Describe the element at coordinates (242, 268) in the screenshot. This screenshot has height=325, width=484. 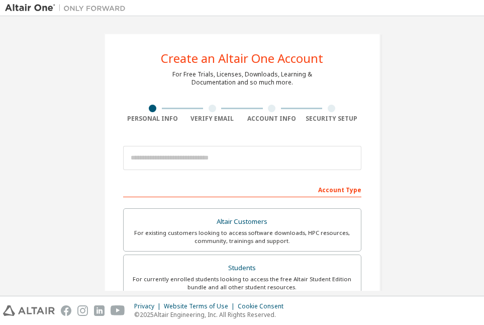
I see `div: Students` at that location.